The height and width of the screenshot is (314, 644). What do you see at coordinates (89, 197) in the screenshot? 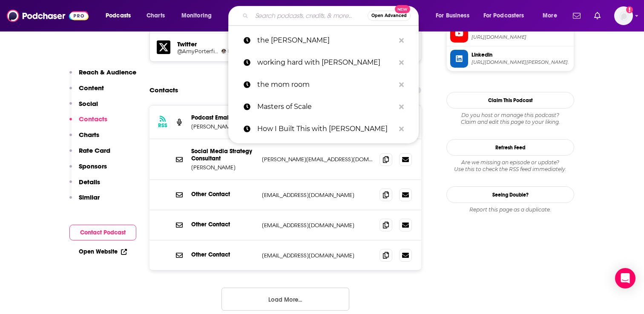
I see `p: Similar` at bounding box center [89, 197].